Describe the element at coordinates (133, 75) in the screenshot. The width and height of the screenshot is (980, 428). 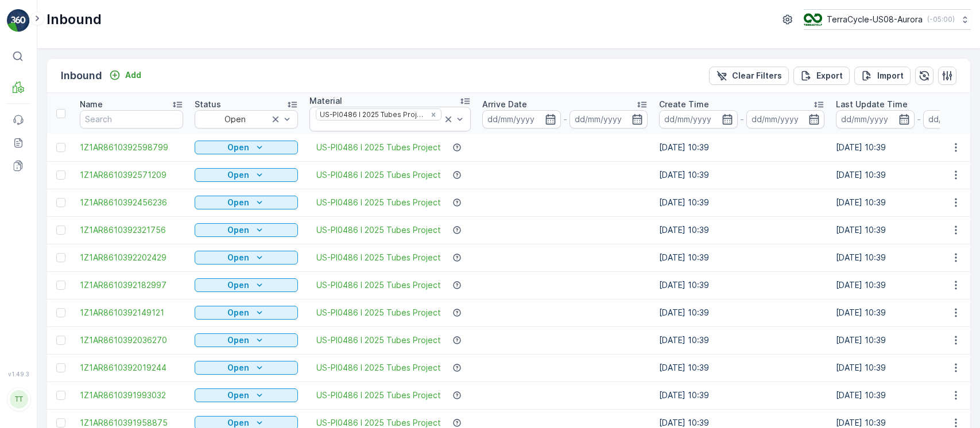
I see `p: Add` at that location.